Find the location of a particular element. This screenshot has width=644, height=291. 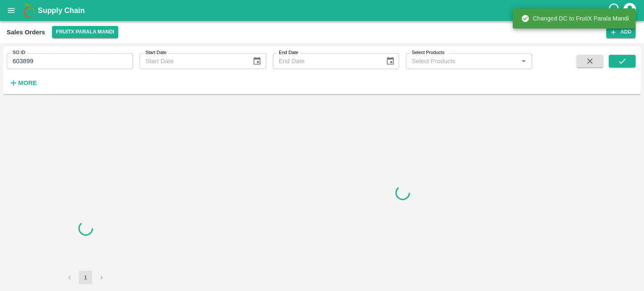

div: account of current user is located at coordinates (630, 11).